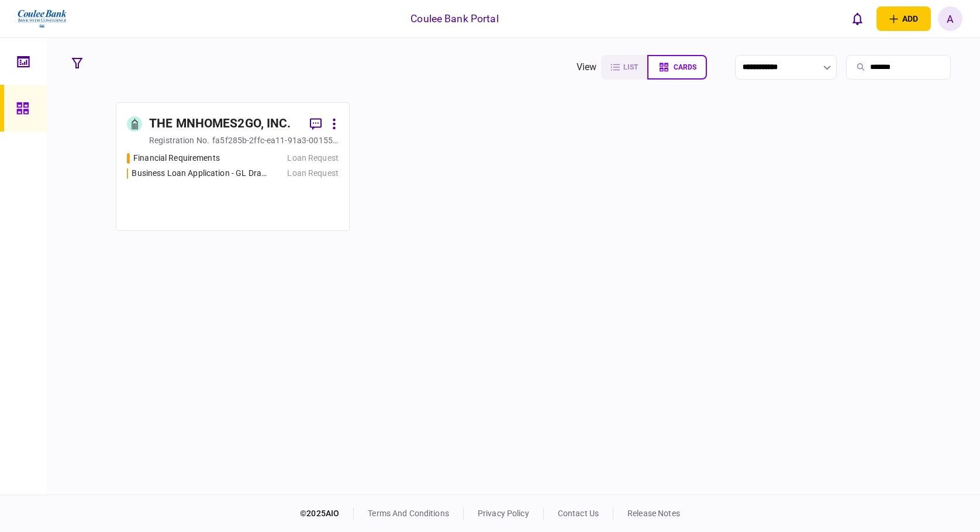  What do you see at coordinates (654, 513) in the screenshot?
I see `a: release notes` at bounding box center [654, 513].